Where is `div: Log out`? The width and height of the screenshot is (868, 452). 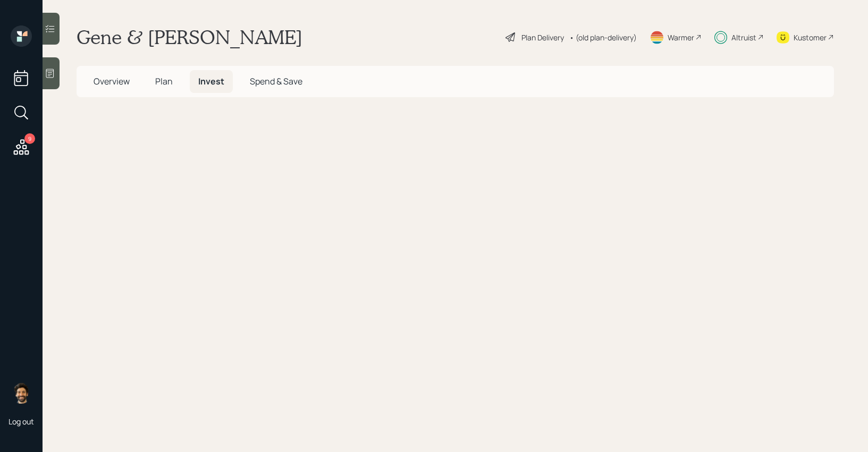 div: Log out is located at coordinates (22, 421).